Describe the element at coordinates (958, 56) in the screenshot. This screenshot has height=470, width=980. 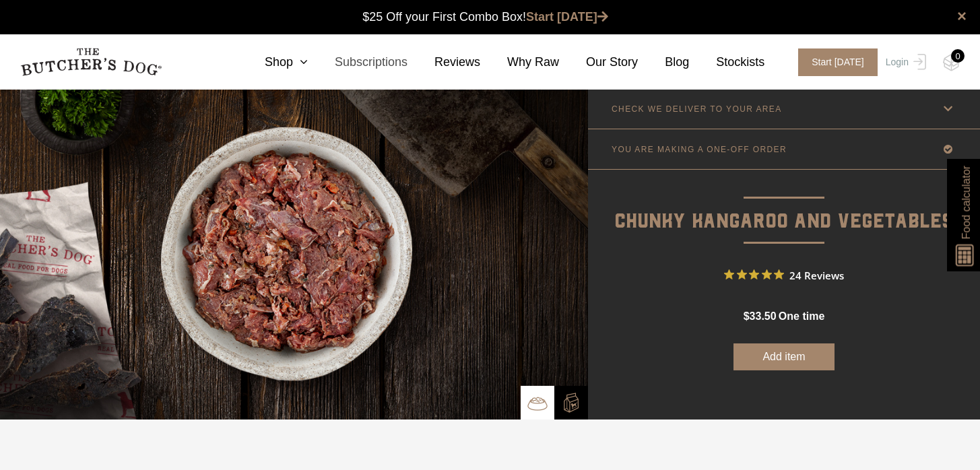
I see `div: 0` at that location.